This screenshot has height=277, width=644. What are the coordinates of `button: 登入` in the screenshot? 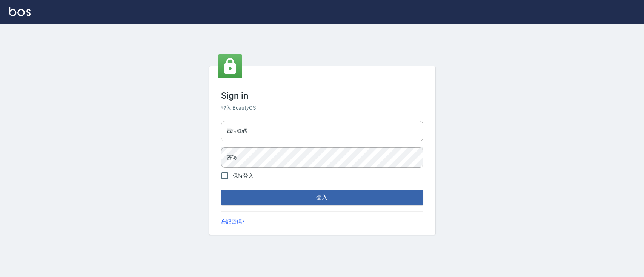 It's located at (322, 197).